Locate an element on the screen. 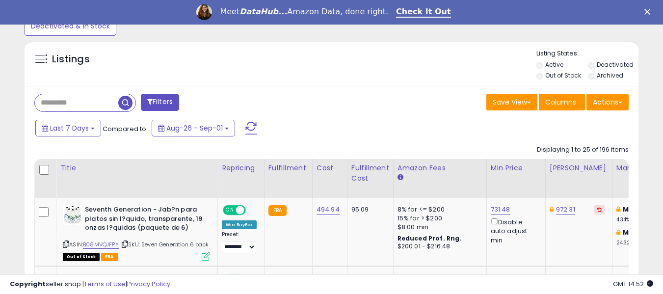 The height and width of the screenshot is (294, 663). div: Displaying 1 to 25 of 196 items is located at coordinates (583, 150).